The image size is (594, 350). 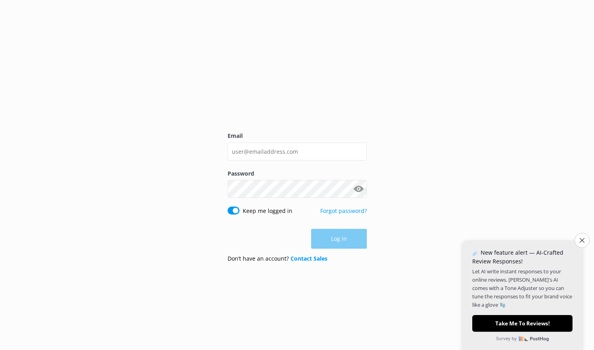 I want to click on input: user@emailaddress.com, so click(x=297, y=152).